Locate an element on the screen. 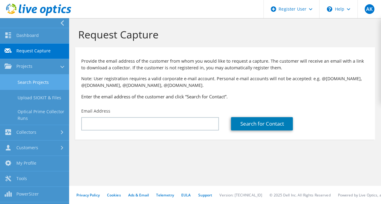 The width and height of the screenshot is (381, 204). li: © 2025 Dell Inc. All Rights Reserved is located at coordinates (300, 195).